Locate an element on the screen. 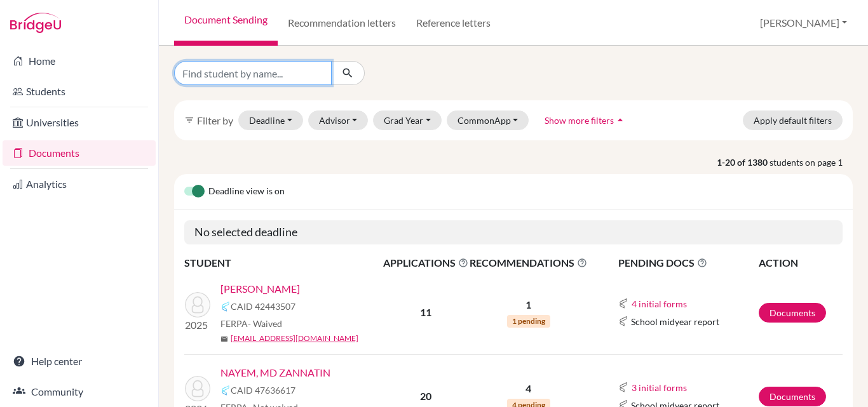  span: CAID 47636617 is located at coordinates (263, 390).